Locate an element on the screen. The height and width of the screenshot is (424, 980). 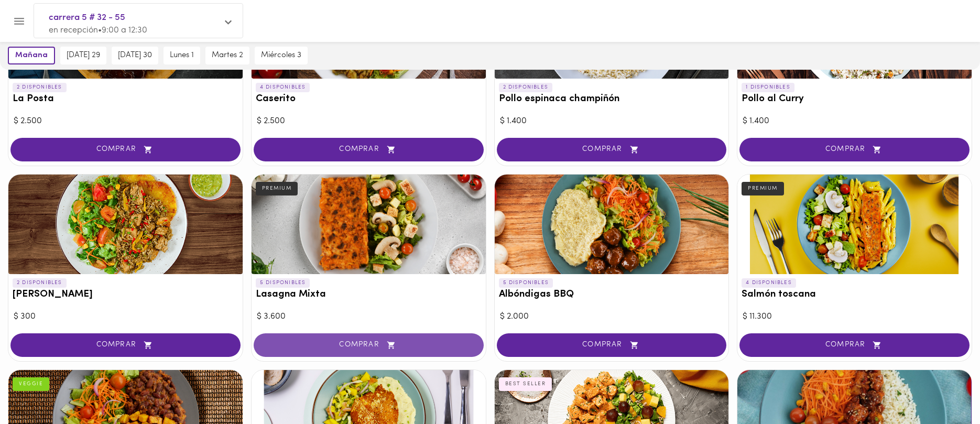
span: lunes 1 is located at coordinates (182, 56).